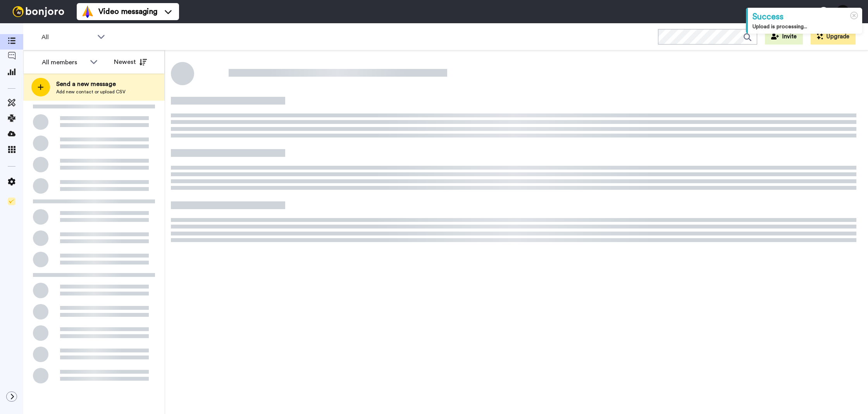 The image size is (868, 414). I want to click on img: bj-logo-header-white.svg, so click(39, 12).